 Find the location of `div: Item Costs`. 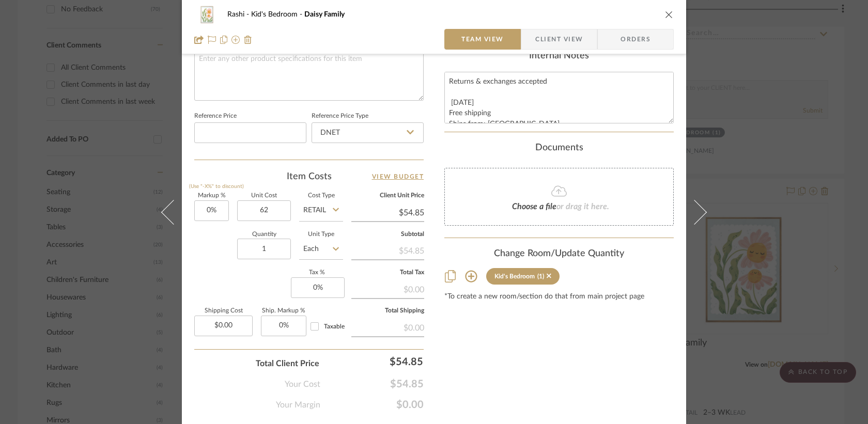

div: Item Costs is located at coordinates (309, 176).